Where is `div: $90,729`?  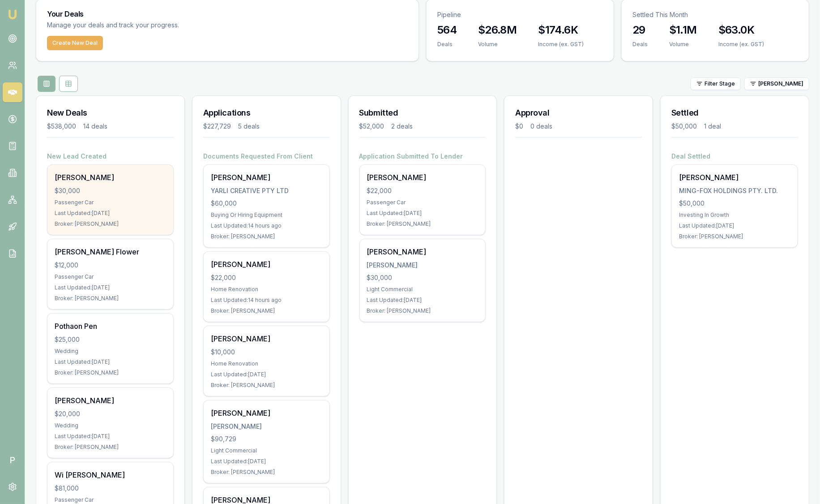
div: $90,729 is located at coordinates (266, 438).